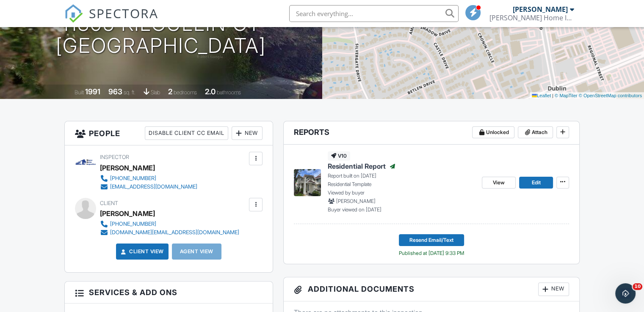  What do you see at coordinates (93, 91) in the screenshot?
I see `div: 1991` at bounding box center [93, 91].